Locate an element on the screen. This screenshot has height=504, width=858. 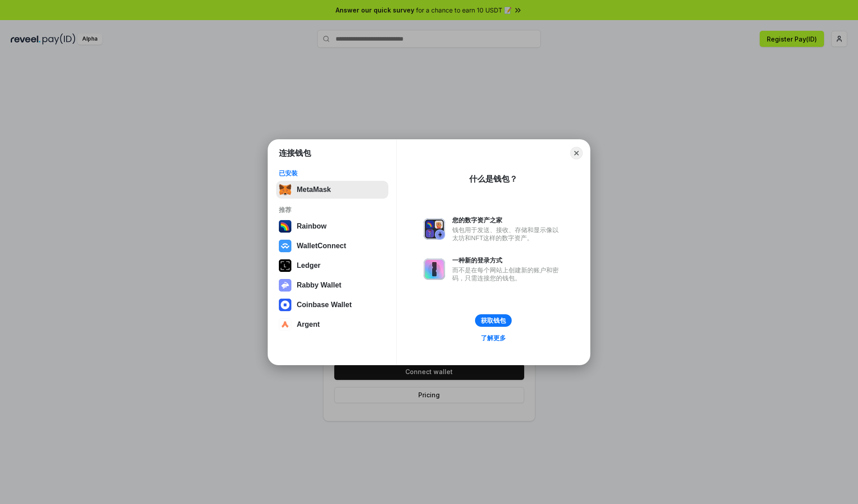
div: Argent is located at coordinates (309, 325).